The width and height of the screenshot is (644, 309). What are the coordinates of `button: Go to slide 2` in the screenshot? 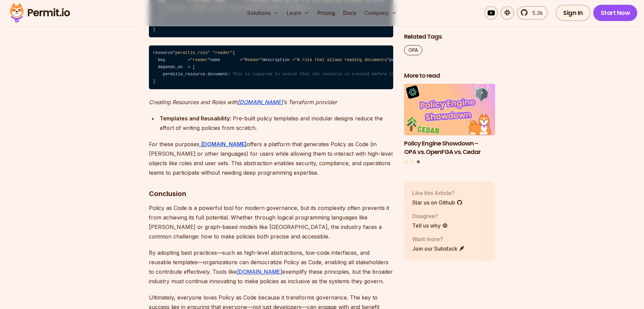 It's located at (413, 162).